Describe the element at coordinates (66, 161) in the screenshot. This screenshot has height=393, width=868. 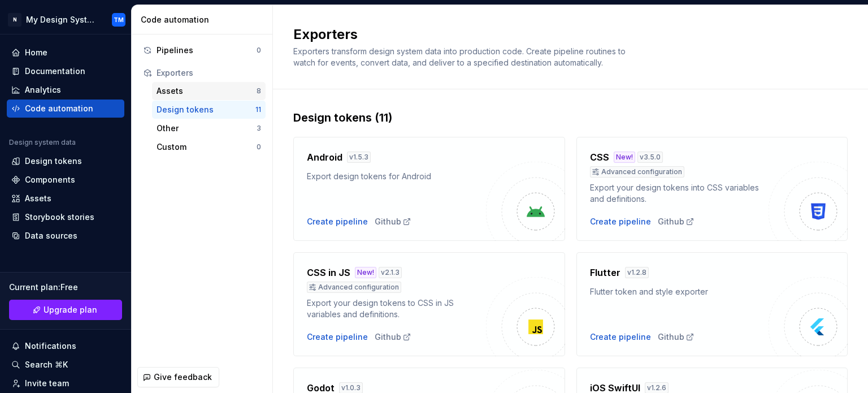
I see `a: Design tokens` at that location.